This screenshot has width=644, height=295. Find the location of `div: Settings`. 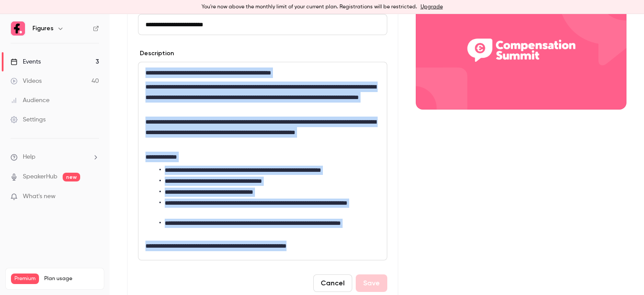

div: Settings is located at coordinates (28, 120).